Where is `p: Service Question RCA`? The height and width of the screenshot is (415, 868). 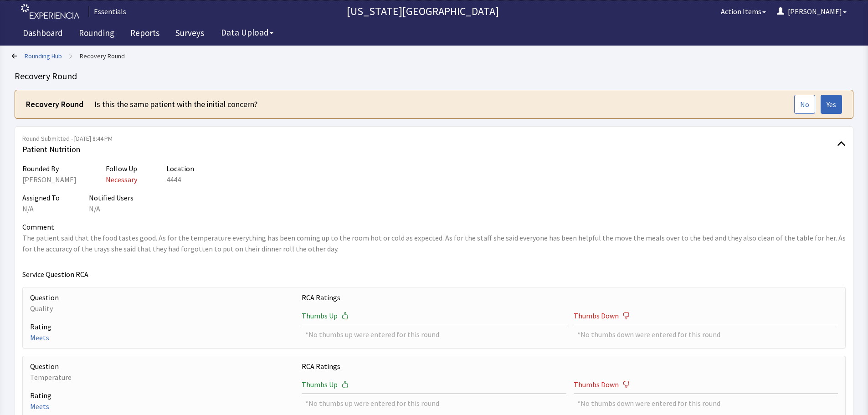 p: Service Question RCA is located at coordinates (434, 274).